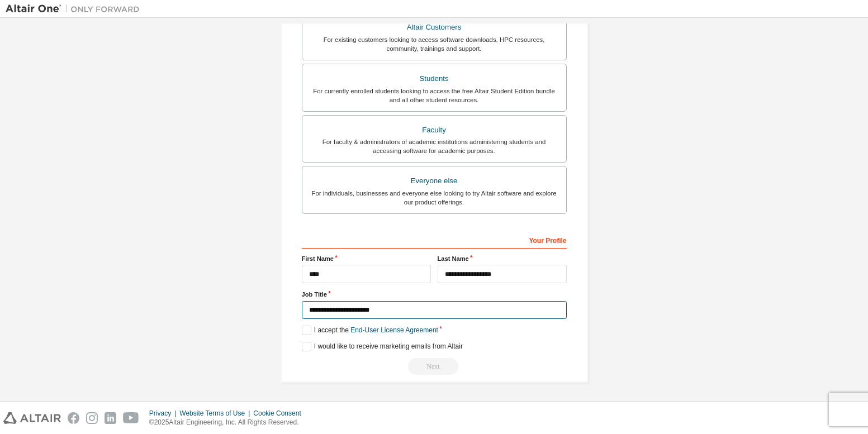 The height and width of the screenshot is (434, 868). What do you see at coordinates (370, 330) in the screenshot?
I see `label: I accept the` at bounding box center [370, 330].